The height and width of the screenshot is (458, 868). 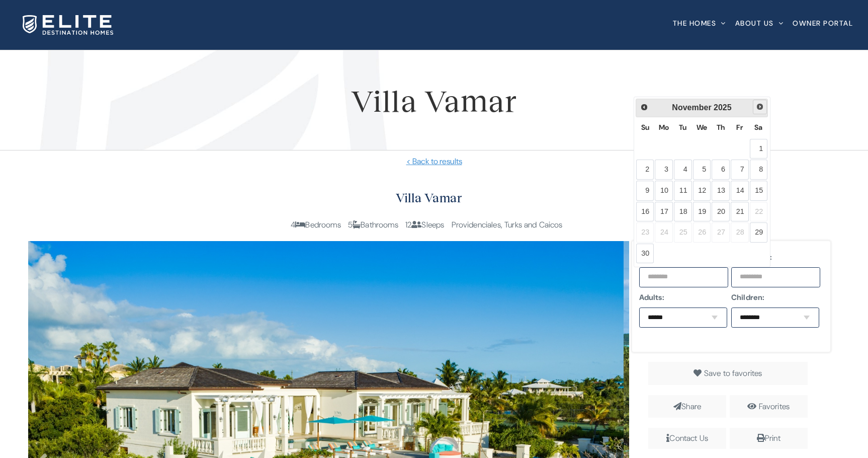 I want to click on a: Prev, so click(x=644, y=107).